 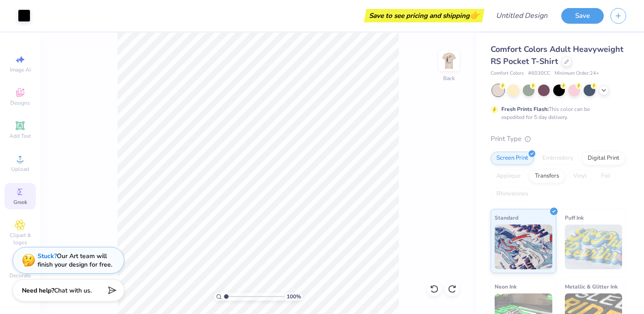 What do you see at coordinates (580, 176) in the screenshot?
I see `div: Vinyl` at bounding box center [580, 176].